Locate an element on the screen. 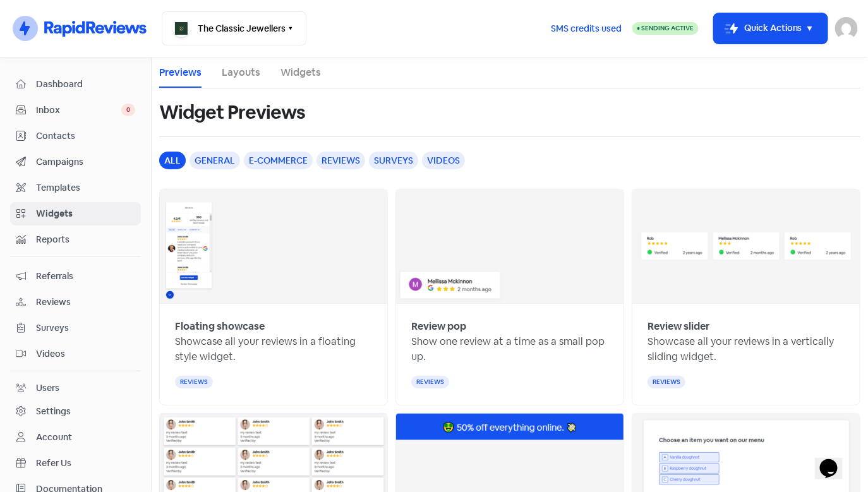  a: Reports is located at coordinates (75, 239).